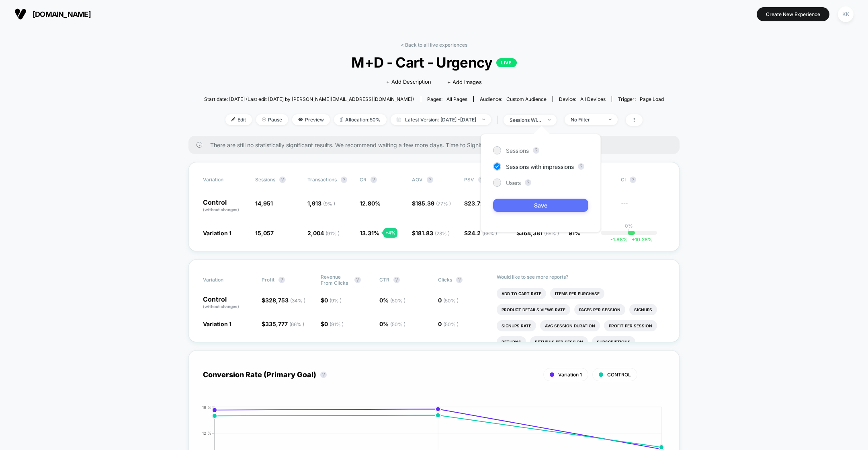 This screenshot has width=868, height=450. I want to click on span: 10.28 %, so click(640, 239).